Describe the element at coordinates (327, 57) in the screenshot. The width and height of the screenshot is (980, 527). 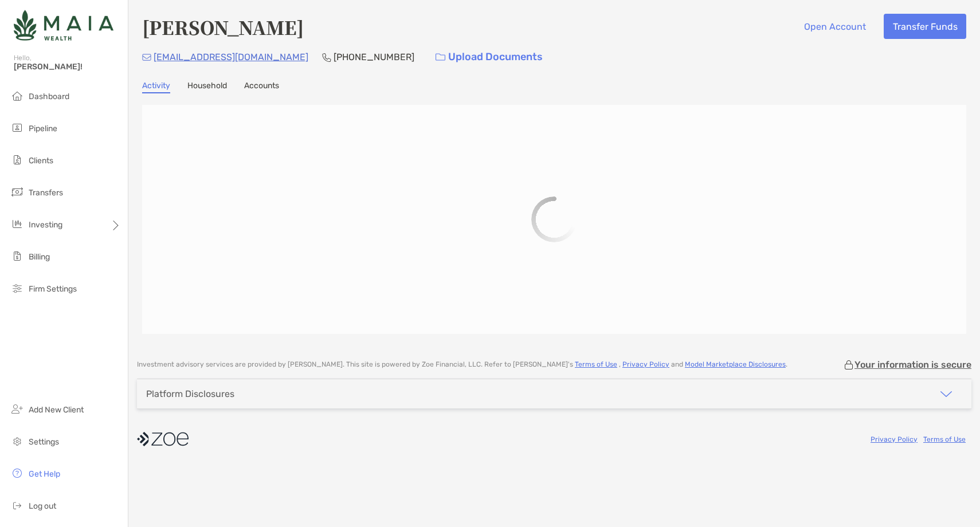
I see `img: Phone Icon` at that location.